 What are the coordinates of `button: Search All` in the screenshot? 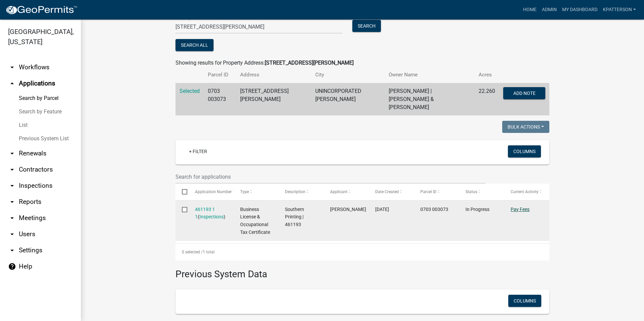 It's located at (194, 45).